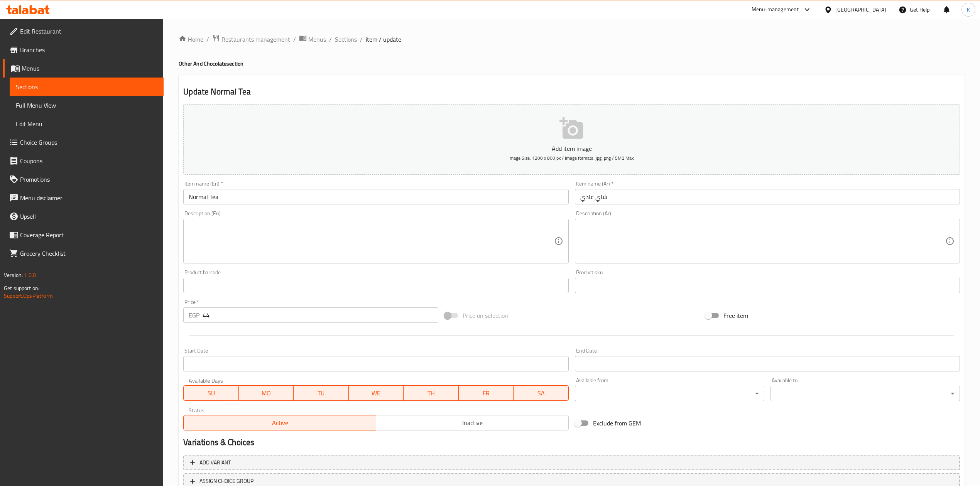  What do you see at coordinates (83, 235) in the screenshot?
I see `a: Coverage Report` at bounding box center [83, 235].